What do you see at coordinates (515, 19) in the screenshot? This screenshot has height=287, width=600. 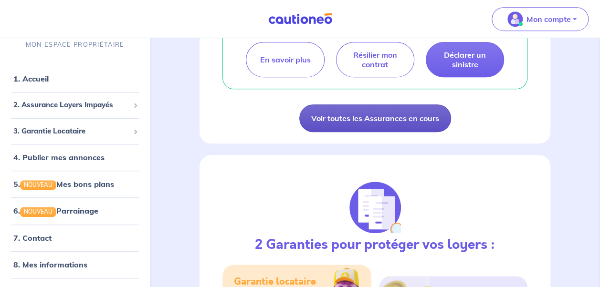 I see `img: illu_account_valid_menu.svg` at bounding box center [515, 19].